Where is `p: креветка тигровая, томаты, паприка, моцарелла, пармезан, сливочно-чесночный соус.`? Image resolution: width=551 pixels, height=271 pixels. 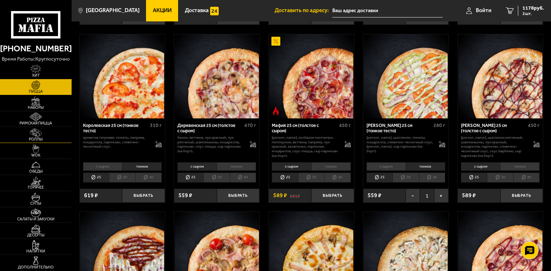 p: креветка тигровая, томаты, паприка, моцарелла, пармезан, сливочно-чесночный соус. is located at coordinates (116, 142).